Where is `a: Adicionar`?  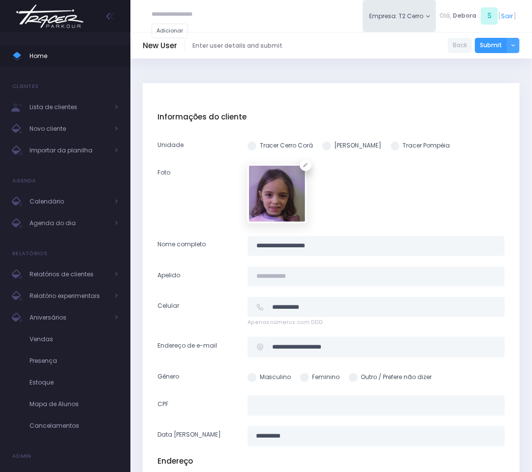 a: Adicionar is located at coordinates (170, 31).